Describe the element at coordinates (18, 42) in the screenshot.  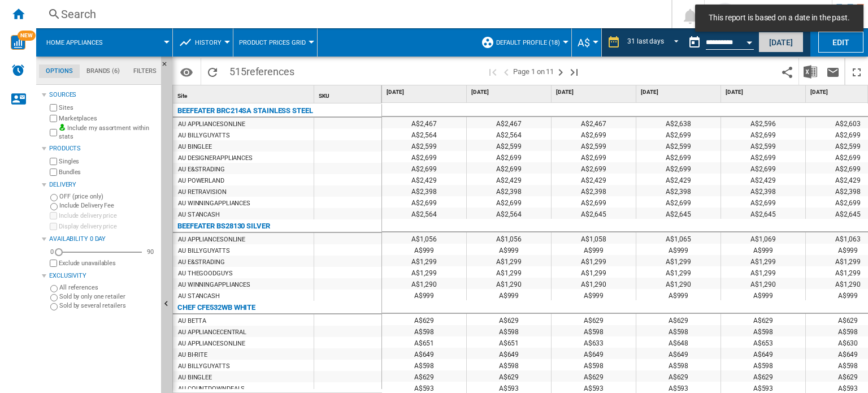
I see `img: wise-card.svg` at that location.